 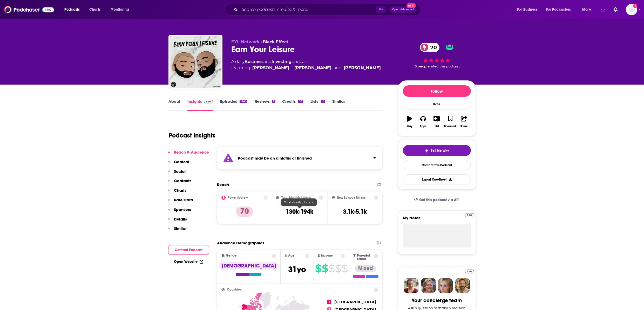 I want to click on p: Contacts, so click(x=182, y=181).